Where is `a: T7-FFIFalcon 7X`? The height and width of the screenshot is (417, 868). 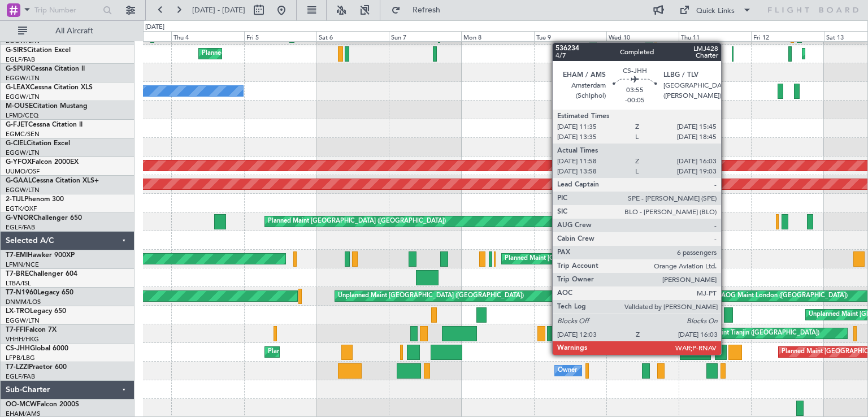
a: T7-FFIFalcon 7X is located at coordinates (31, 330).